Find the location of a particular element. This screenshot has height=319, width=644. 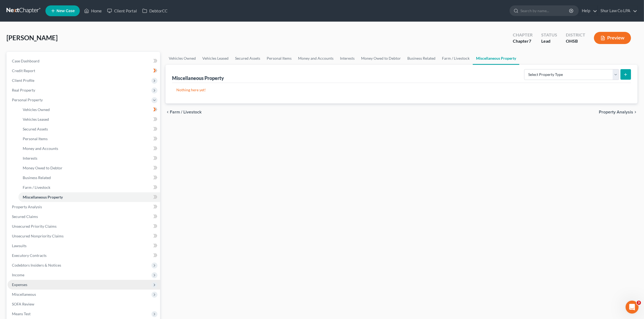

span: Secured Claims is located at coordinates (25, 216).